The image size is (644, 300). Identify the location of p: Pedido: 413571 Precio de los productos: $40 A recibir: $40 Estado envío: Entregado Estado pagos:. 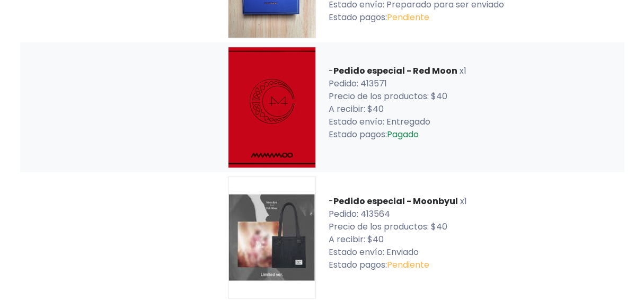
(473, 109).